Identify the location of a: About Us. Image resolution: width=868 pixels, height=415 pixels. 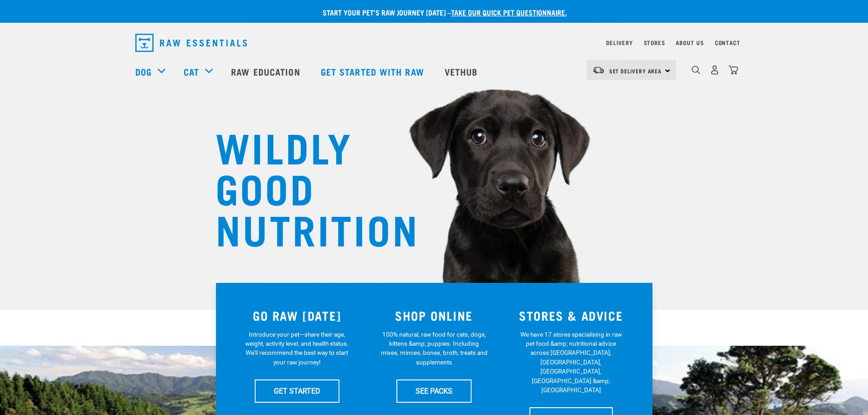
(689, 42).